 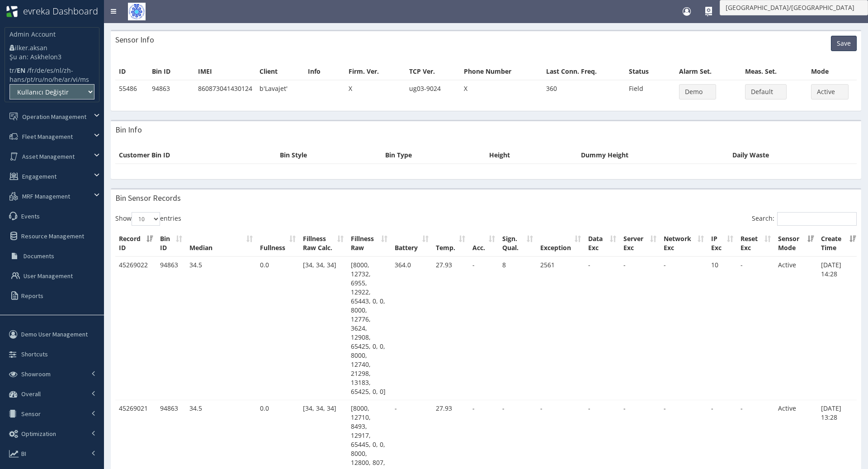 What do you see at coordinates (709, 11) in the screenshot?
I see `div: How Do I Use It?` at bounding box center [709, 11].